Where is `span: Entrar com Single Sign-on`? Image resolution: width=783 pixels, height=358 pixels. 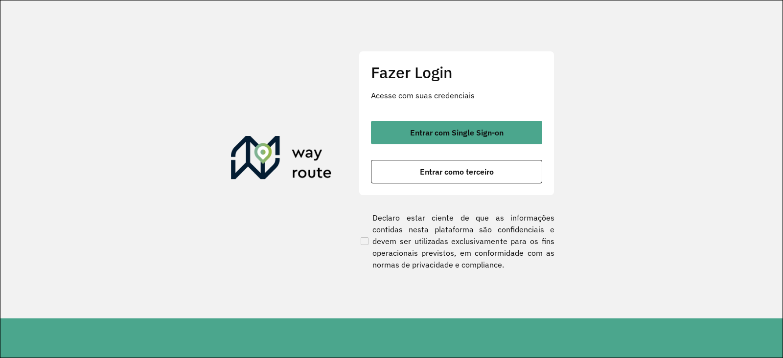
span: Entrar com Single Sign-on is located at coordinates (456, 133).